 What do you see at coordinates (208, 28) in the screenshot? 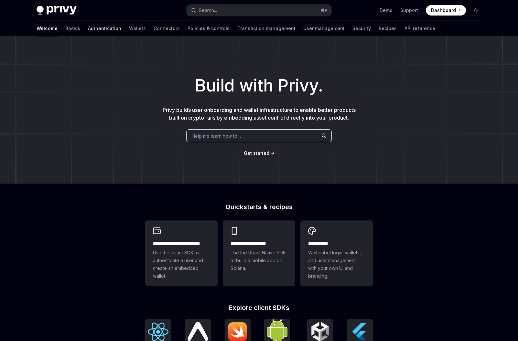
I see `a: Policies & controls` at bounding box center [208, 28].